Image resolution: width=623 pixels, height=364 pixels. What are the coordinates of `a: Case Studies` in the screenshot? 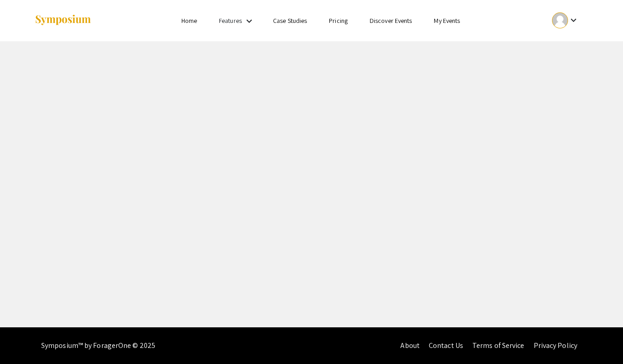 It's located at (290, 21).